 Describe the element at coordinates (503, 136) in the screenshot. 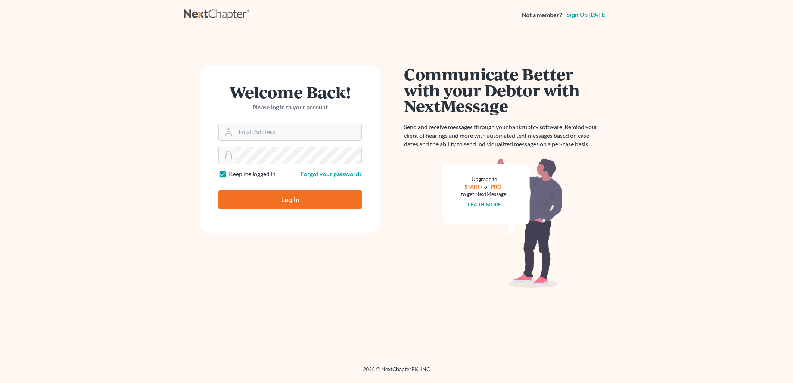

I see `p: Send and receive messages through your bankruptcy software. Remind your client of hearings and mo...` at that location.